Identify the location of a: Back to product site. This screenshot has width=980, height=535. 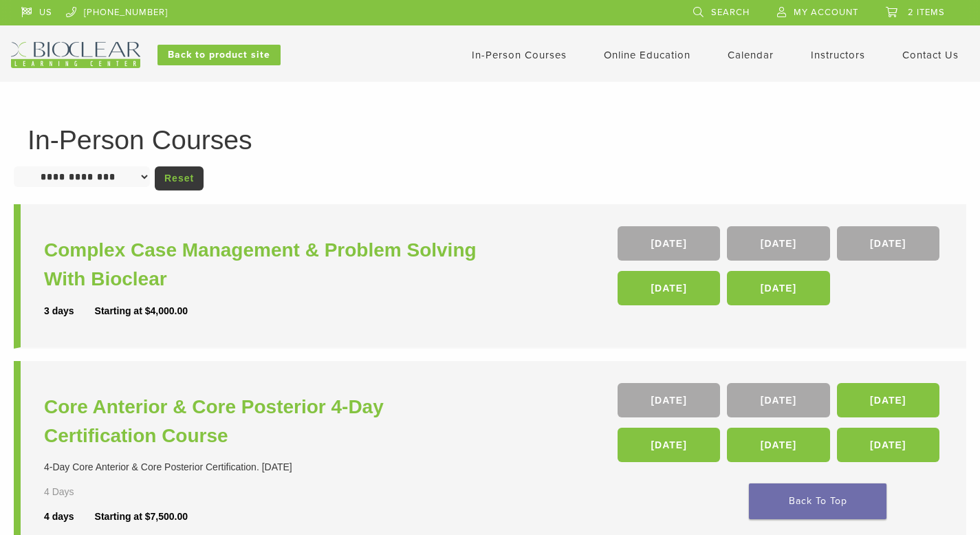
(219, 55).